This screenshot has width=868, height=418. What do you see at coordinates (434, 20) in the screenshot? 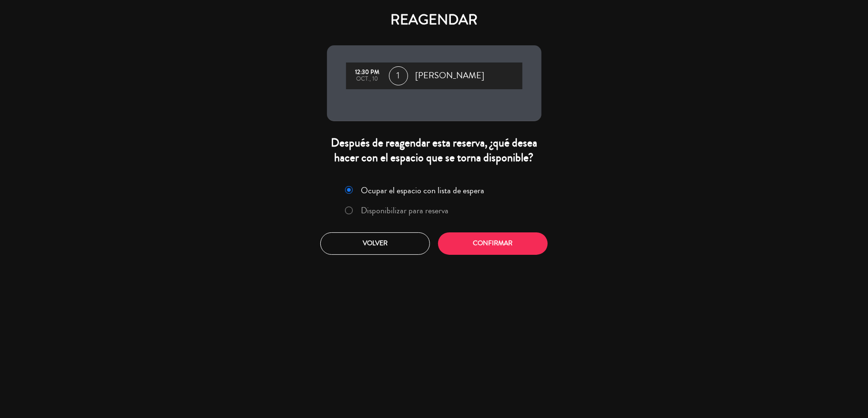
I see `h4: REAGENDAR` at bounding box center [434, 20].